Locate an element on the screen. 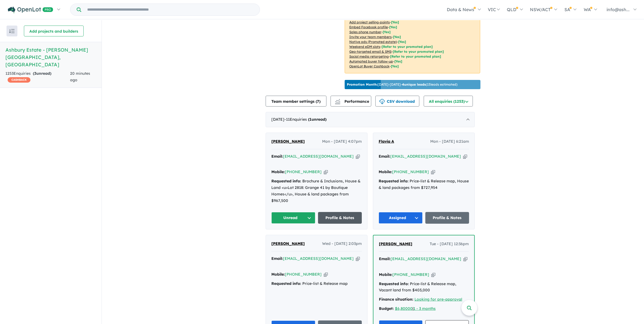 Image resolution: width=644 pixels, height=324 pixels. div: Brochure & Inclusions, House & Land <u>Lot 2818: Grange 41 by Boutique Homes</u>, House & land pa... is located at coordinates (317, 191).